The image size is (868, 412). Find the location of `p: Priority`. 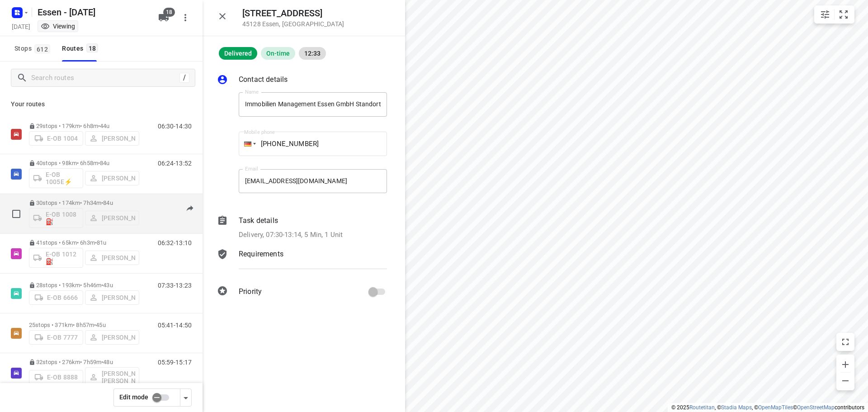

p: Priority is located at coordinates (250, 291).